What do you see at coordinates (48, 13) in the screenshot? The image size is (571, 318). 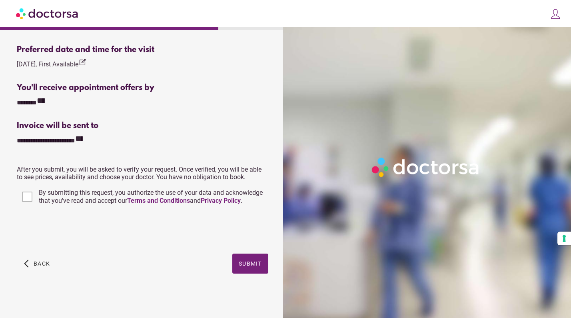 I see `img: Doctorsa.com` at bounding box center [48, 13].